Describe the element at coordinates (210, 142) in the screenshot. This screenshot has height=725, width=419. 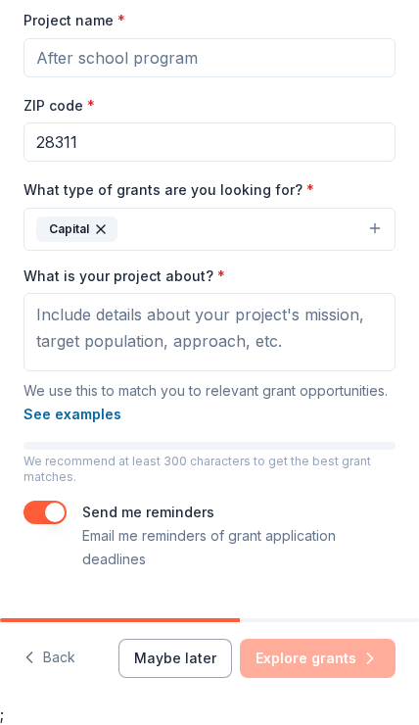
I see `input: 12345 (U.S. only)` at that location.